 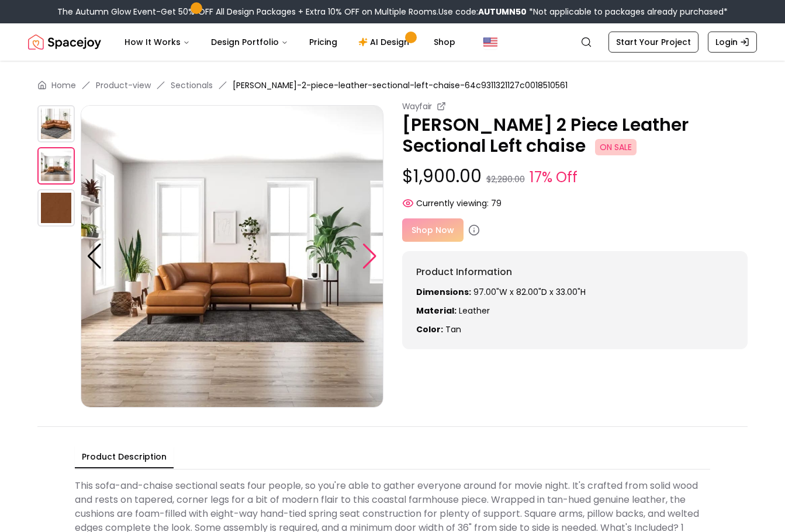 What do you see at coordinates (392, 85) in the screenshot?
I see `nav: breadcrumb` at bounding box center [392, 85].